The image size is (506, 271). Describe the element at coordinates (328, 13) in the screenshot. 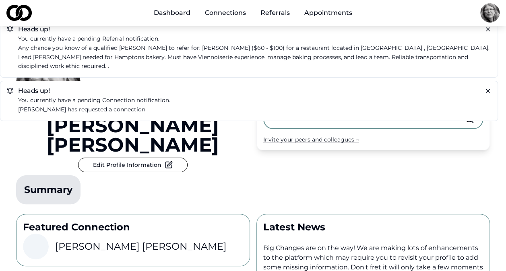

I see `a: Appointments` at that location.